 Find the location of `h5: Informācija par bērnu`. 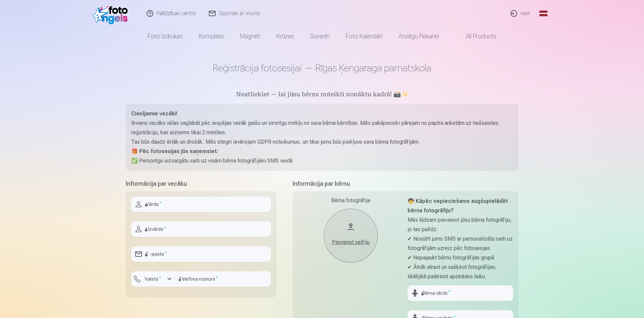

h5: Informācija par bērnu is located at coordinates (406, 184).